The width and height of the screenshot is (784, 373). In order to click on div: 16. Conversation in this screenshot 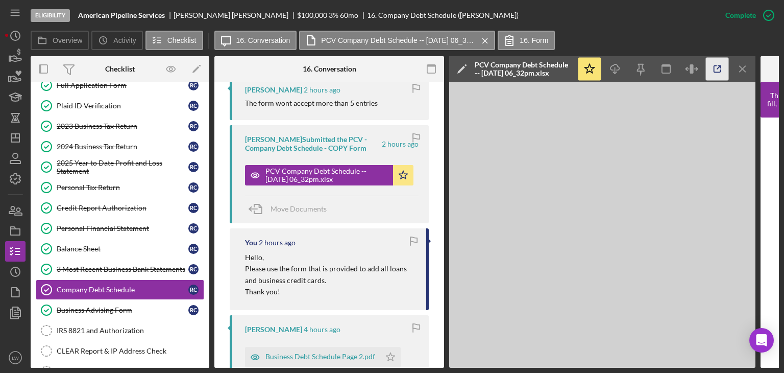, I will do `click(329, 69)`.